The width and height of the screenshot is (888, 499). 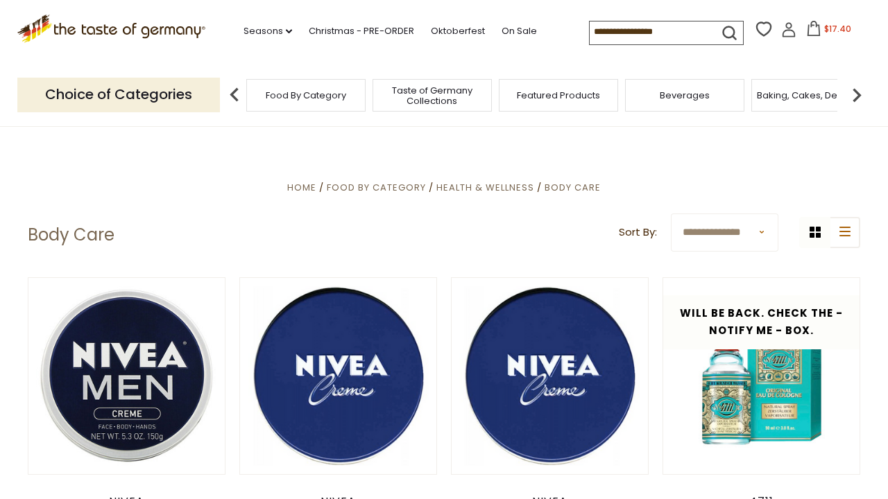 What do you see at coordinates (485, 187) in the screenshot?
I see `span: Health & Wellness` at bounding box center [485, 187].